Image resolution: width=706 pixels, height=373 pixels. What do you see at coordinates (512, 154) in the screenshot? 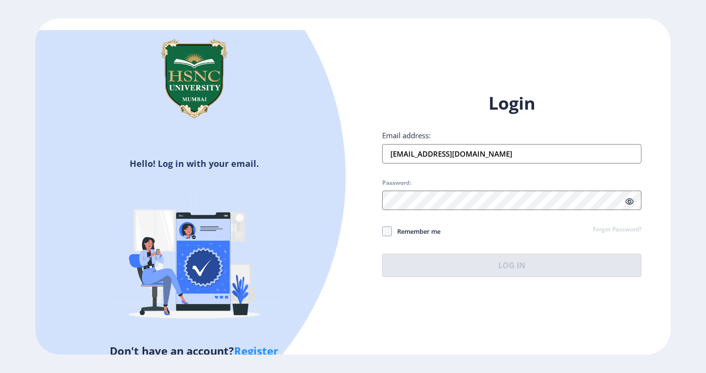
I see `input: Email address` at bounding box center [512, 154].